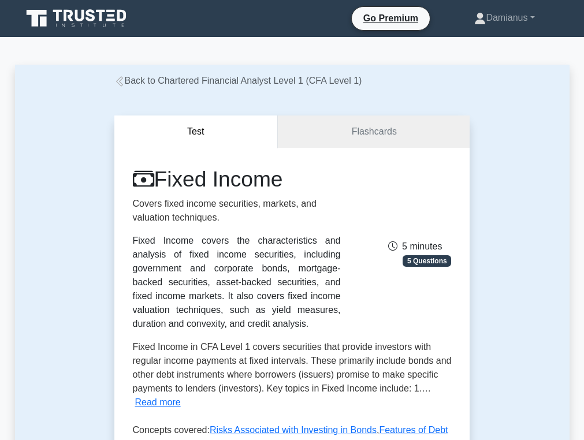 The image size is (584, 440). I want to click on a: Risks Associated with Investing in Bonds, so click(293, 430).